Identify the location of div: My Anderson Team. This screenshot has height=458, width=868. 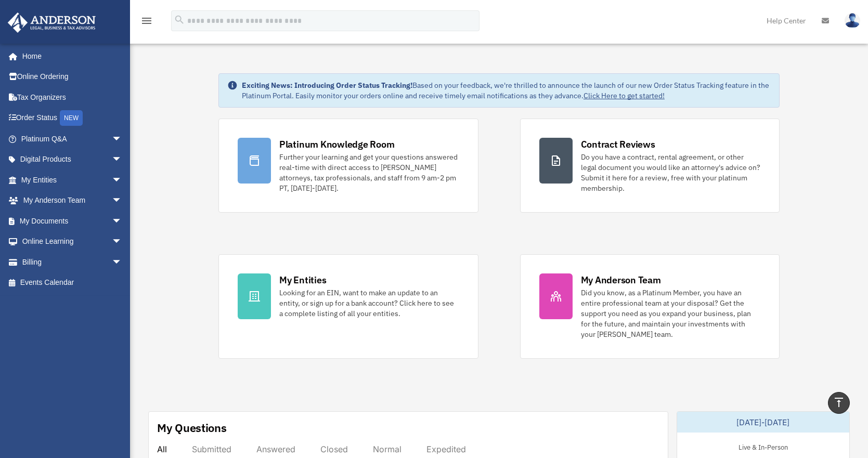
(622, 280).